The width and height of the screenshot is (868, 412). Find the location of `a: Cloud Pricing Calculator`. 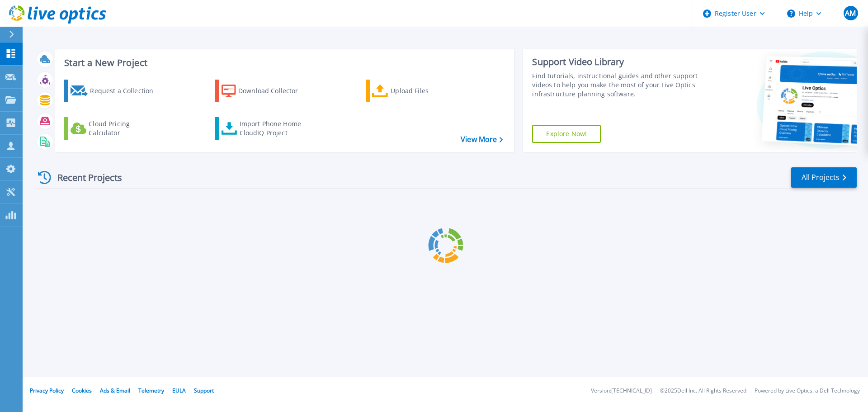

a: Cloud Pricing Calculator is located at coordinates (115, 129).